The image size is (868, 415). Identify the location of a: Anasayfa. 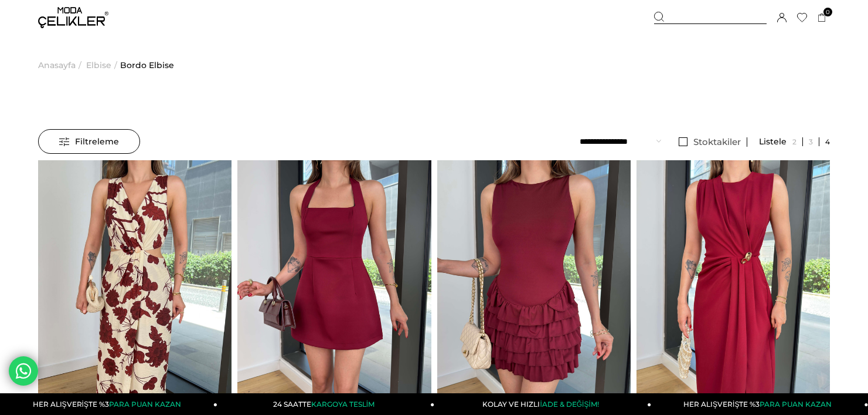
(57, 65).